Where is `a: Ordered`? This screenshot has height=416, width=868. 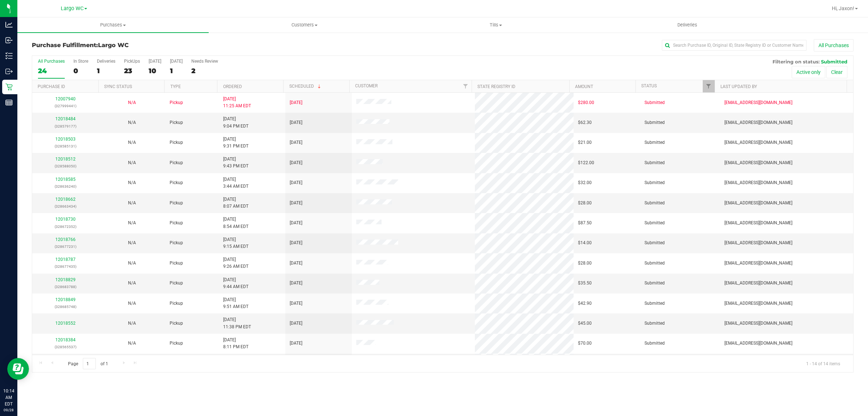
a: Ordered is located at coordinates (233, 87).